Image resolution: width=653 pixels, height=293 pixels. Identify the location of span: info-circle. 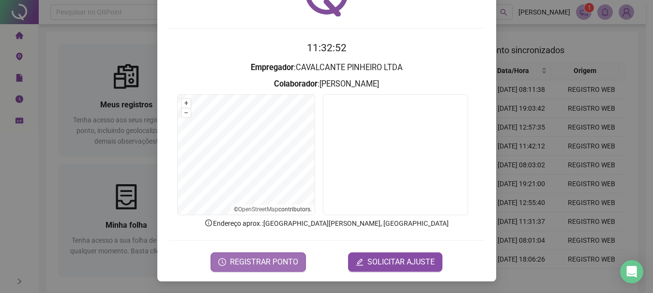
(209, 223).